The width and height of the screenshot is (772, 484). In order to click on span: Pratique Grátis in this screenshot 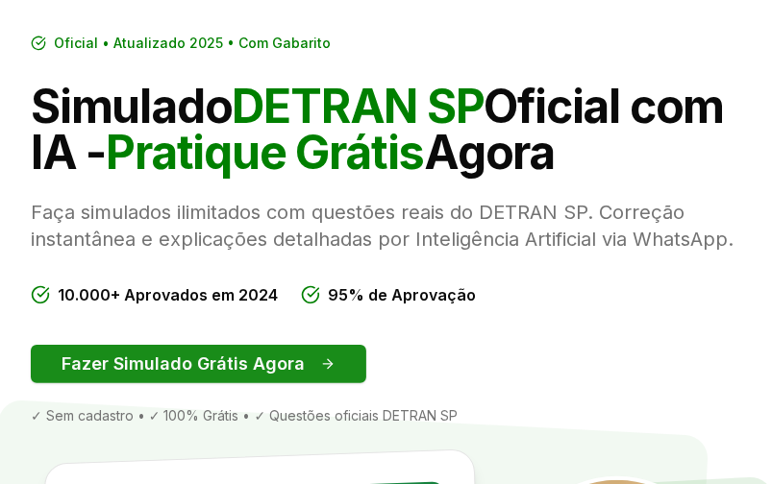, I will do `click(264, 152)`.